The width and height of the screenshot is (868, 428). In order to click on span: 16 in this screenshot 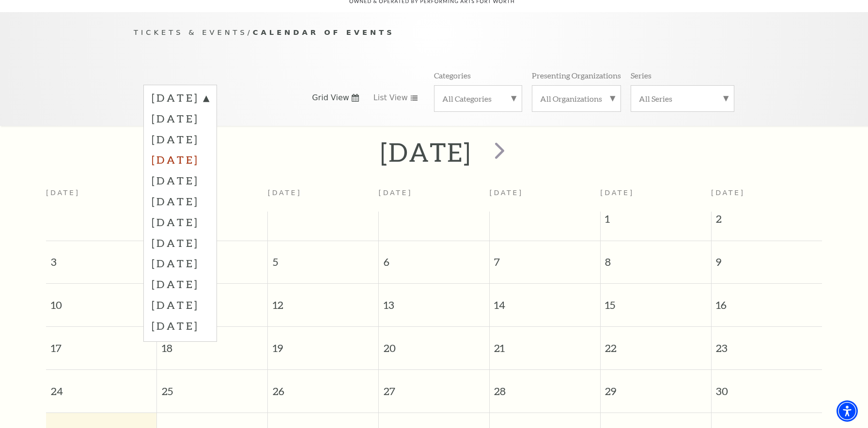, I will do `click(767, 300)`.